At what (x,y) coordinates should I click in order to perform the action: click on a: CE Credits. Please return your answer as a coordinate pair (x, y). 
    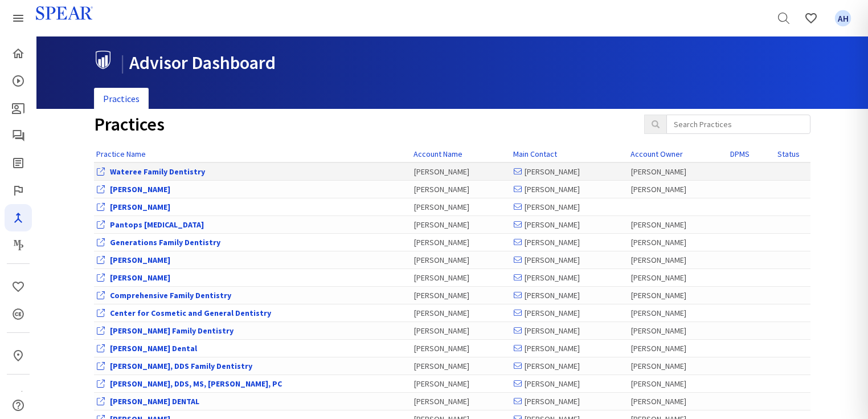
    Looking at the image, I should click on (18, 314).